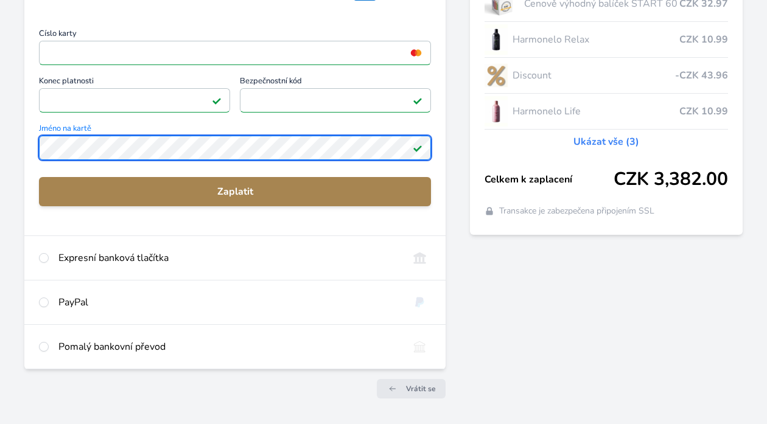  What do you see at coordinates (671, 180) in the screenshot?
I see `span: CZK 3,382.00` at bounding box center [671, 180].